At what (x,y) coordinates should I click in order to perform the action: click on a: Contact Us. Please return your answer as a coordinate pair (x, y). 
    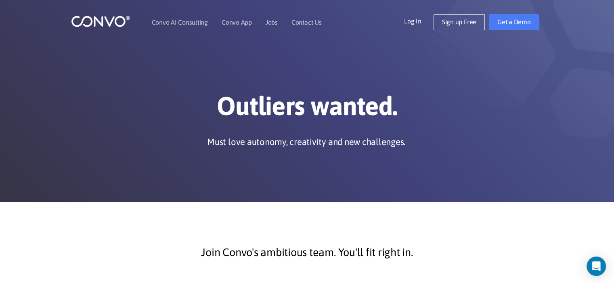
    Looking at the image, I should click on (306, 22).